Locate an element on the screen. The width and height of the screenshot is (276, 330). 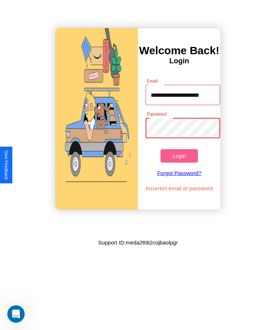
img: gif is located at coordinates (97, 118).